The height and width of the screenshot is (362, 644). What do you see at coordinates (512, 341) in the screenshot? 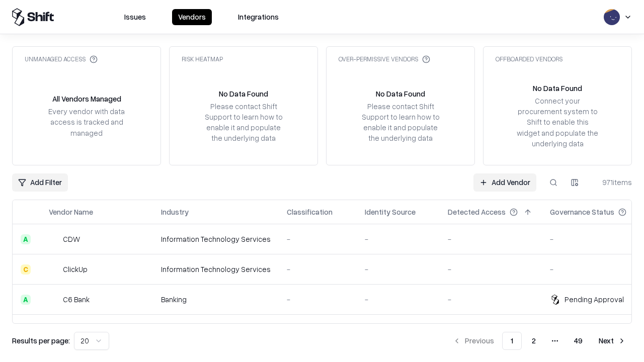
I see `button: 1` at bounding box center [512, 341].